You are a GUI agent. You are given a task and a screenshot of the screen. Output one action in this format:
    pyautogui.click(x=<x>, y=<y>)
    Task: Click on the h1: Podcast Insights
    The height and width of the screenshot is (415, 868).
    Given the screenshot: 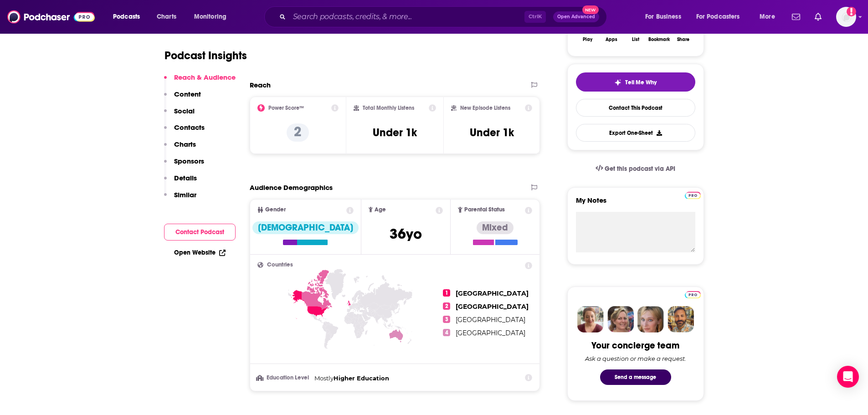 What is the action you would take?
    pyautogui.click(x=206, y=55)
    